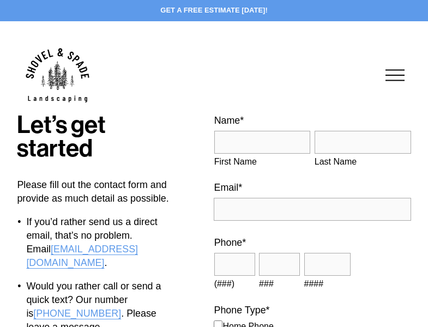 The width and height of the screenshot is (428, 327). What do you see at coordinates (104, 243) in the screenshot?
I see `p: If you’d rather send us a direct email, that’s no problem. Email .` at bounding box center [104, 243].